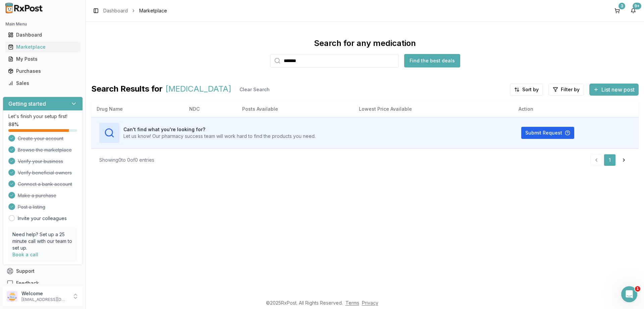  I want to click on h3: Can't find what you're looking for?, so click(220, 130).